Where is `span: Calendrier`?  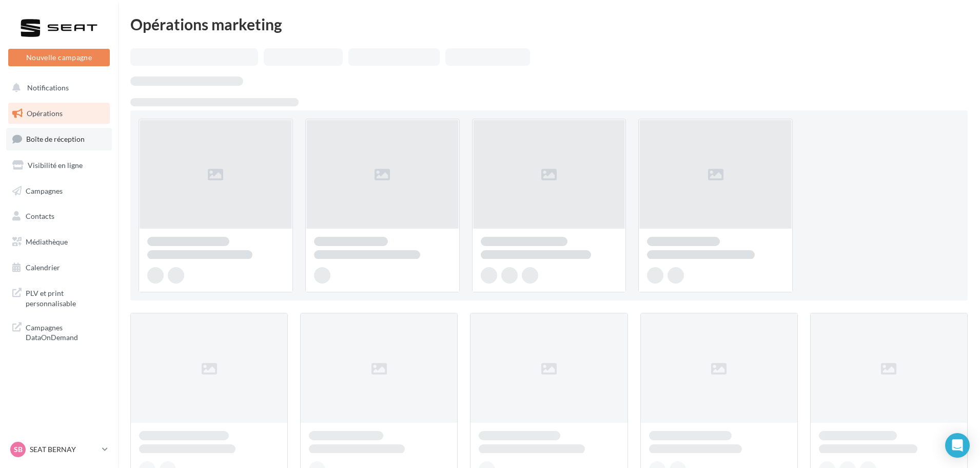
span: Calendrier is located at coordinates (42, 267).